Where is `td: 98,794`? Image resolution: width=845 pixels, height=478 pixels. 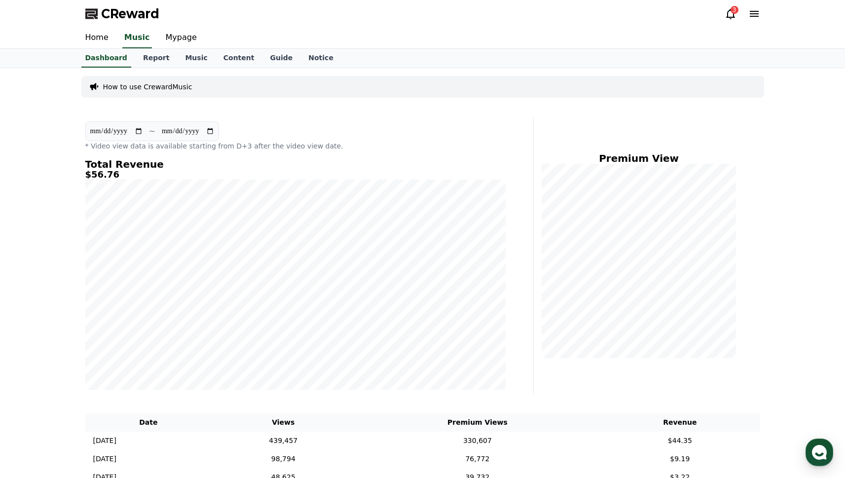
td: 98,794 is located at coordinates (283, 459).